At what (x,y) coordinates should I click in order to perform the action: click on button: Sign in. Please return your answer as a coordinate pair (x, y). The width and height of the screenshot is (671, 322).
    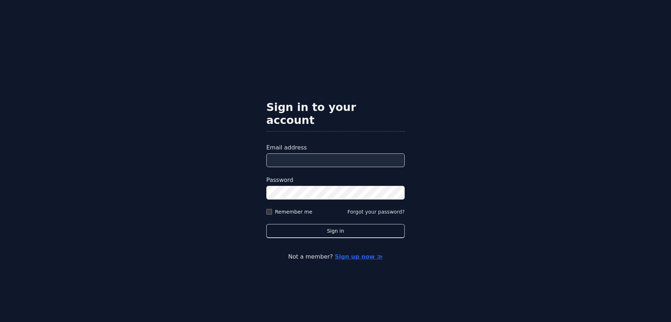
    Looking at the image, I should click on (336, 231).